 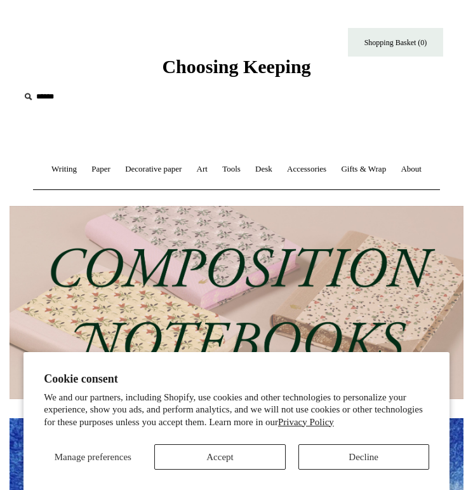 I want to click on a: Shopping Basket (0), so click(x=396, y=42).